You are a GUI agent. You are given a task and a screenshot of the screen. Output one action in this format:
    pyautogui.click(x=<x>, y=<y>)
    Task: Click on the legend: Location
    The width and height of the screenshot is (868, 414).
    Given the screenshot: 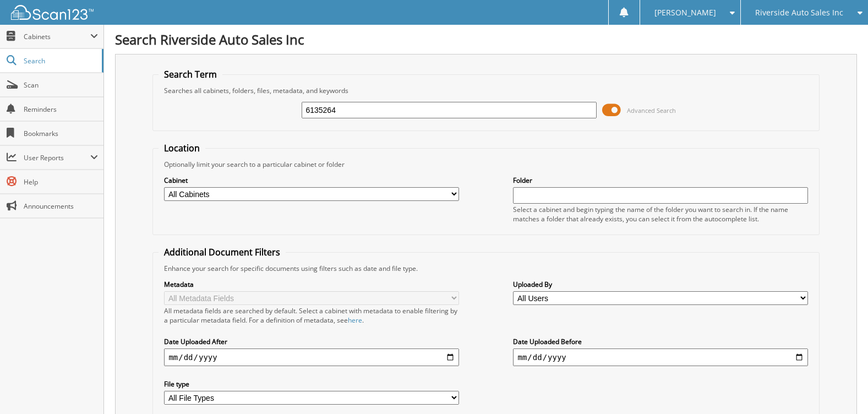 What is the action you would take?
    pyautogui.click(x=182, y=148)
    